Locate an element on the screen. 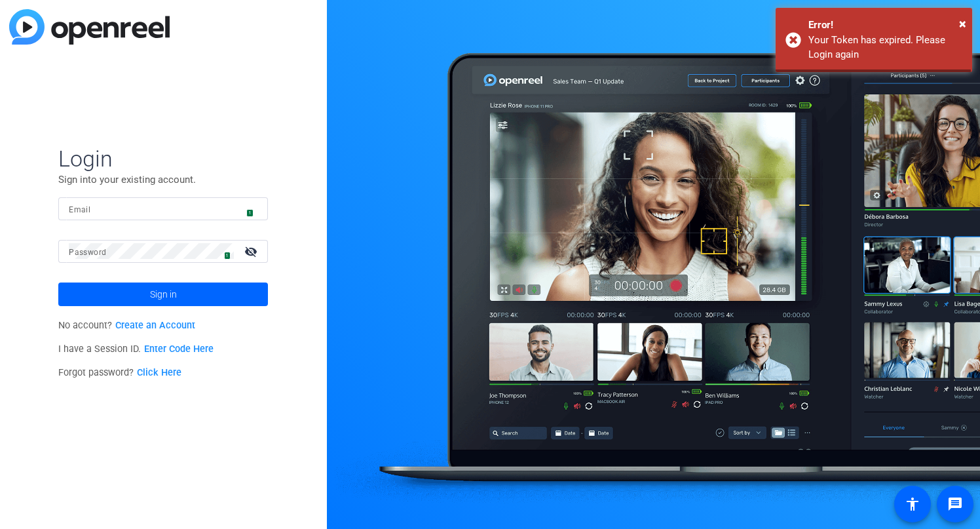 The width and height of the screenshot is (980, 529). span: Login is located at coordinates (163, 158).